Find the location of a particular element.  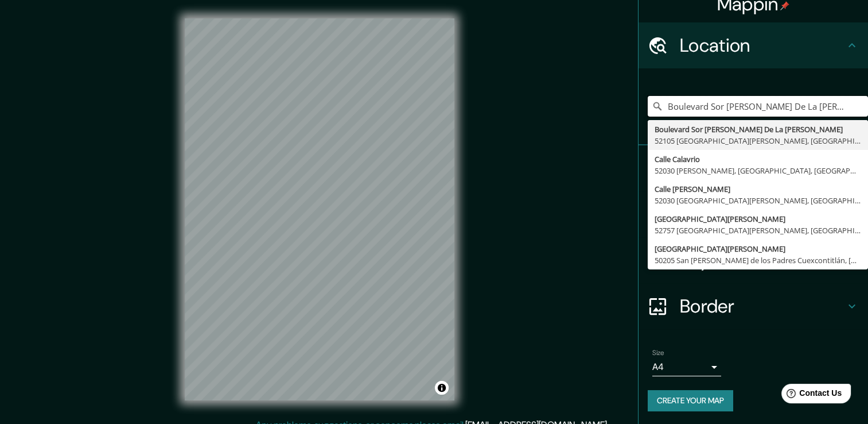

label: Size is located at coordinates (658, 352).